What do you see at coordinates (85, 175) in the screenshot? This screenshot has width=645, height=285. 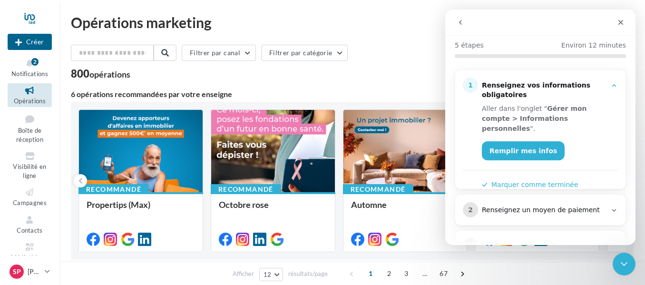 I see `button: Marquer comme terminée` at bounding box center [85, 175].